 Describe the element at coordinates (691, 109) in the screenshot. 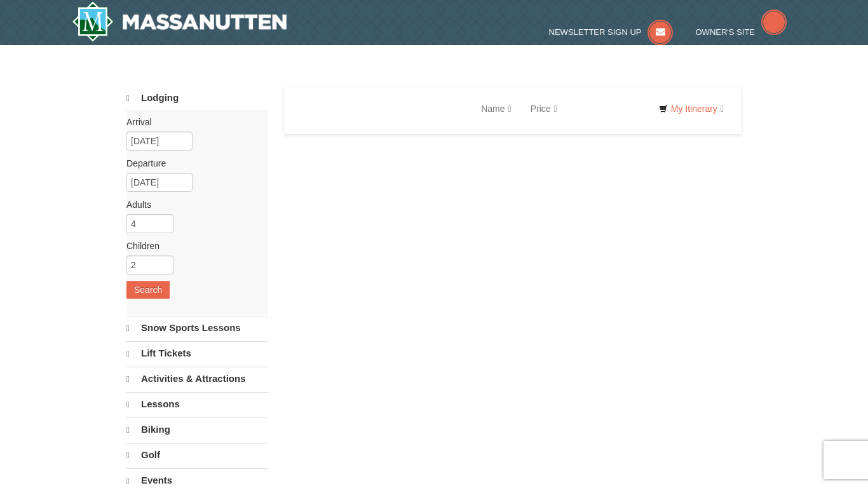

I see `a: My Itinerary` at that location.